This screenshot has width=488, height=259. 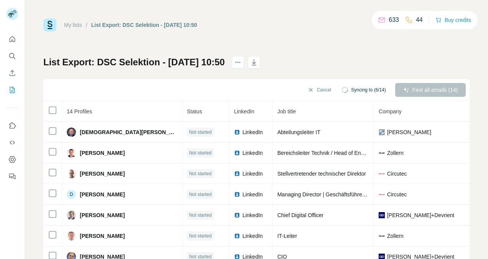 What do you see at coordinates (12, 126) in the screenshot?
I see `button: Use Surfe on LinkedIn` at bounding box center [12, 126].